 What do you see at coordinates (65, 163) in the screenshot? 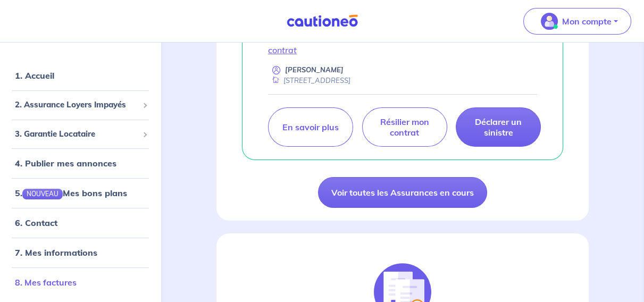
I see `a: 4. Publier mes annonces` at bounding box center [65, 163].